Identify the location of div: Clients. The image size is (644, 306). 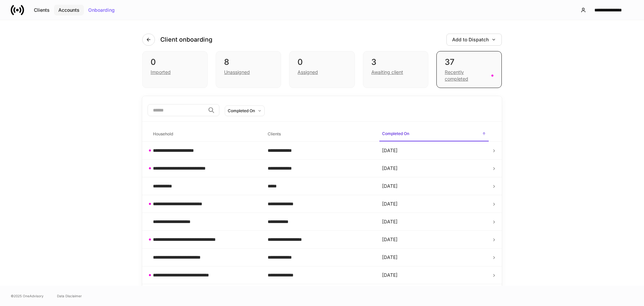
(41, 10).